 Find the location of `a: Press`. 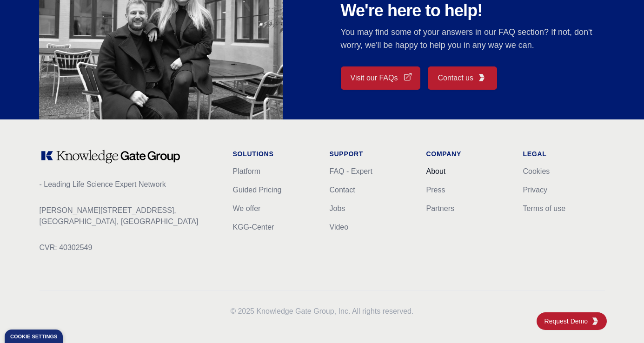

a: Press is located at coordinates (436, 190).